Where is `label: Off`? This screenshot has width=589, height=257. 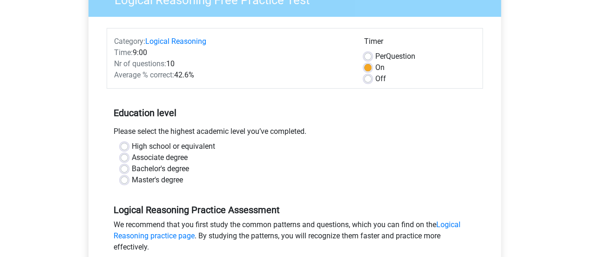 label: Off is located at coordinates (380, 79).